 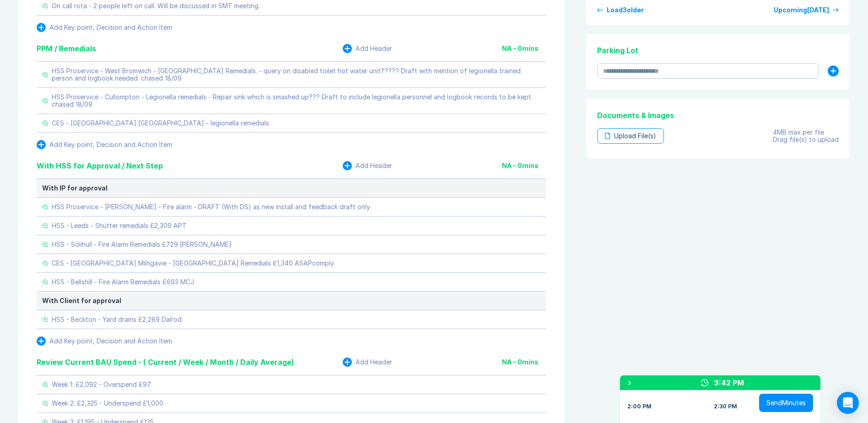 I want to click on div: Week 1: £2,092 - Overspend £97, so click(x=101, y=384).